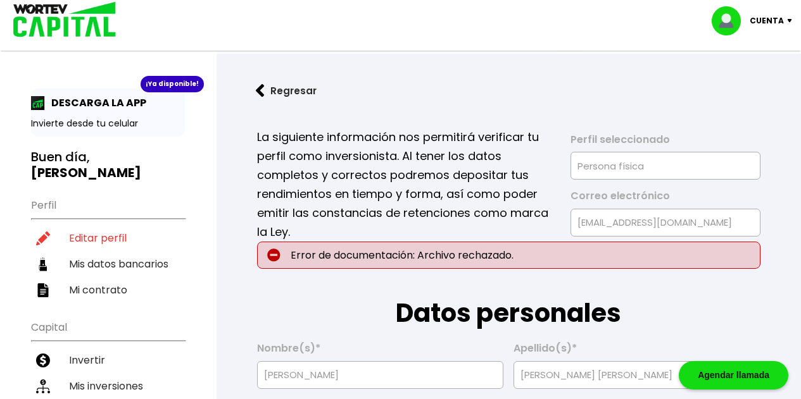  What do you see at coordinates (766, 21) in the screenshot?
I see `p: Cuenta` at bounding box center [766, 21].